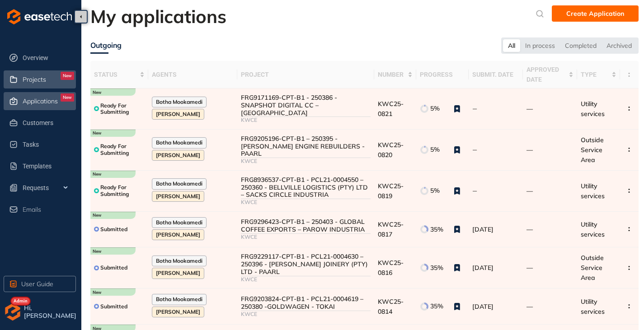 The image size is (644, 330). I want to click on div: Completed, so click(580, 45).